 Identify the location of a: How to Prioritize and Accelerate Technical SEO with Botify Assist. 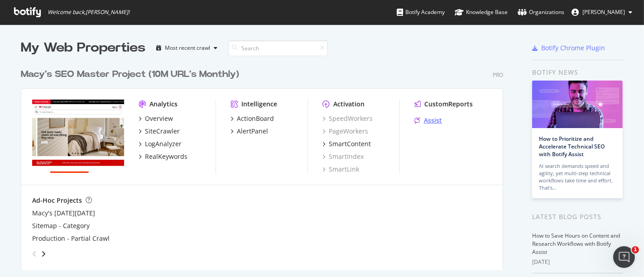
(572, 146).